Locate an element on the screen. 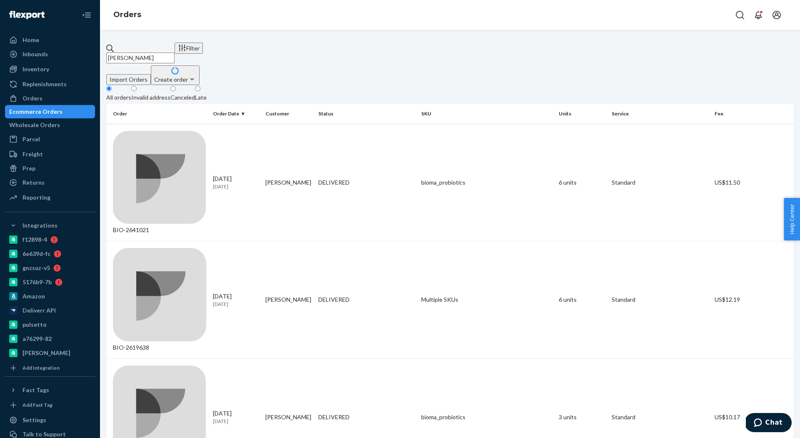 The width and height of the screenshot is (800, 438). a: gnzsuz-v5 is located at coordinates (50, 268).